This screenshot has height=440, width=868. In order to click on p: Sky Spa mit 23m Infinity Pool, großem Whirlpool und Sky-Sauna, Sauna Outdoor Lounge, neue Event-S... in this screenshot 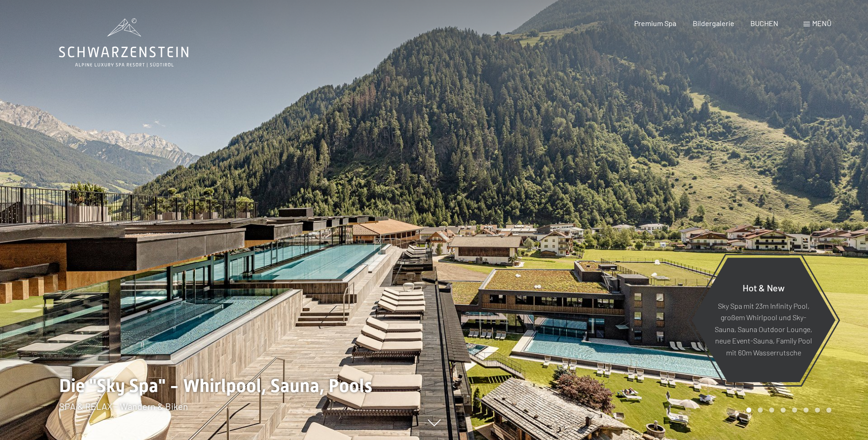, I will do `click(763, 329)`.